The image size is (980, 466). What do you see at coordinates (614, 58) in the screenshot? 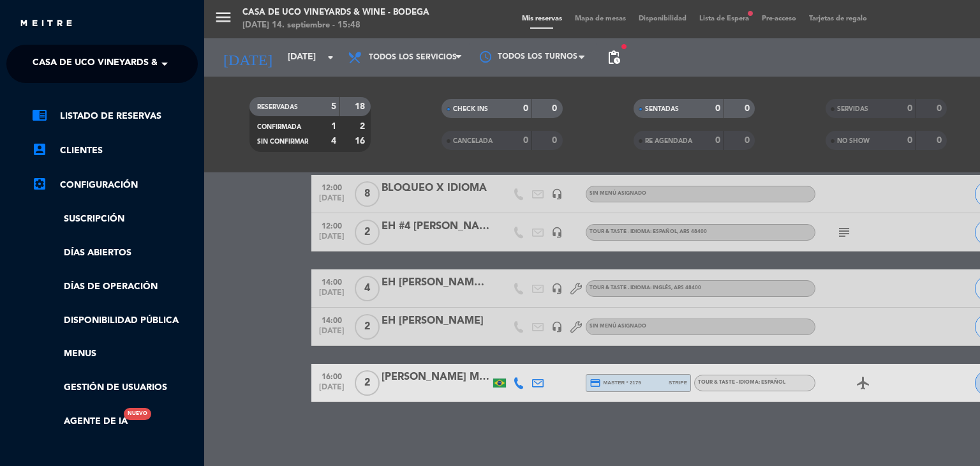
I see `span: pending_actions` at bounding box center [614, 58].